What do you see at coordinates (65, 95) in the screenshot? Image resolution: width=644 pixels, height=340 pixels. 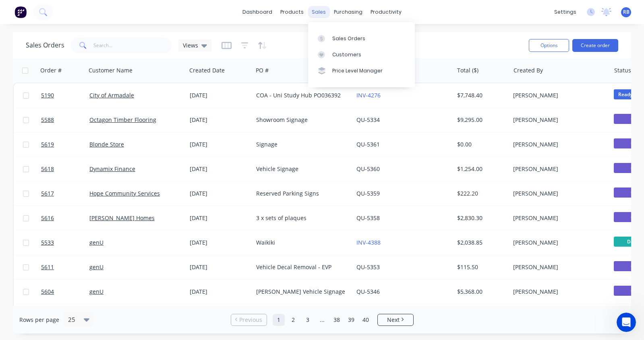 I see `a: 5190` at bounding box center [65, 95].